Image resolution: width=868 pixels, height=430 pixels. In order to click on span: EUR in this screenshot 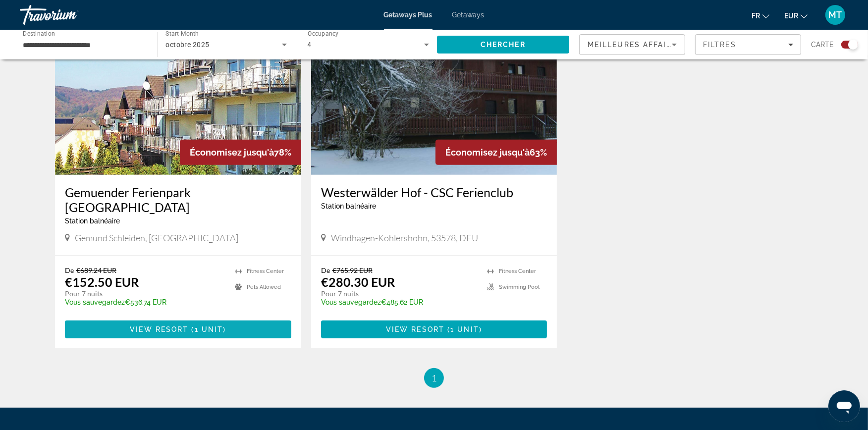, I will do `click(791, 16)`.